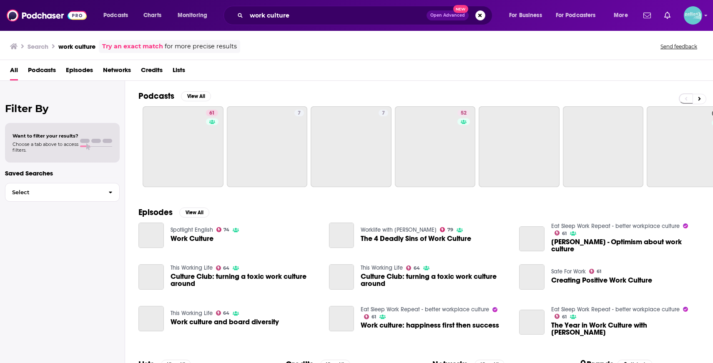 This screenshot has height=363, width=713. What do you see at coordinates (568, 271) in the screenshot?
I see `a: Safe For Work` at bounding box center [568, 271].